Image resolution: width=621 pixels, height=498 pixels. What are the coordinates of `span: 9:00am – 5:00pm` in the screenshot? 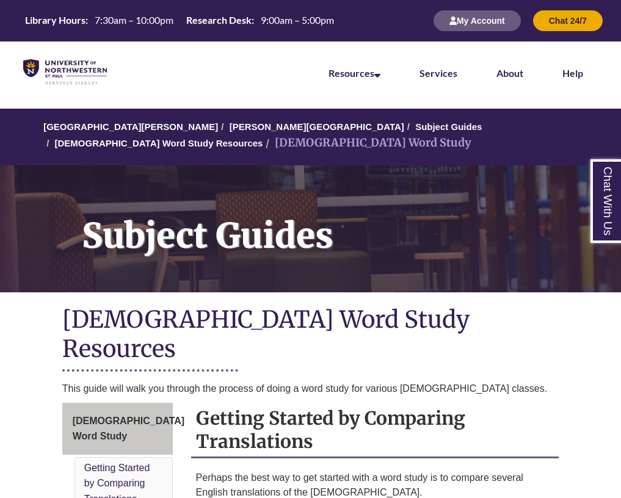 It's located at (297, 20).